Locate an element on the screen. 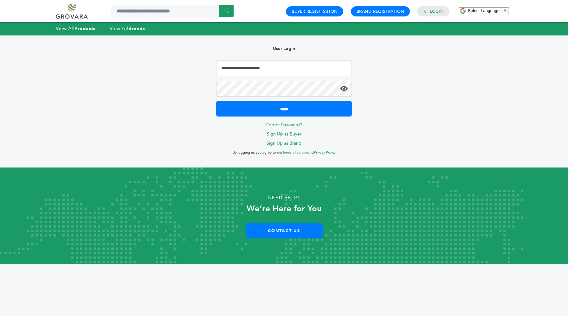  strong: Products is located at coordinates (85, 29).